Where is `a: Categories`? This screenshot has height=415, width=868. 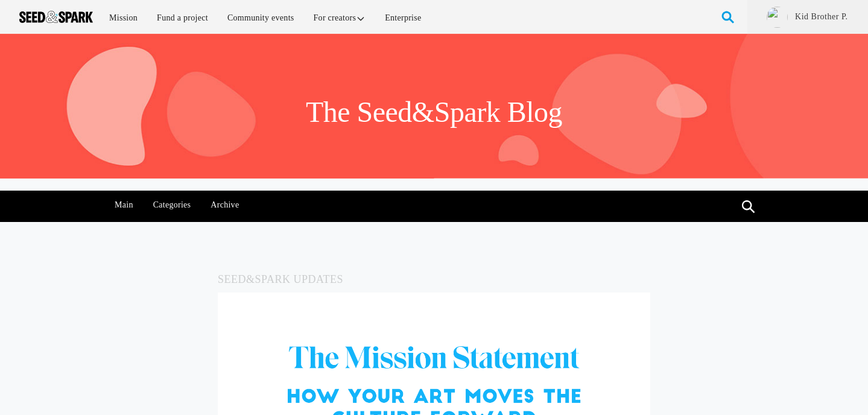
a: Categories is located at coordinates (172, 206).